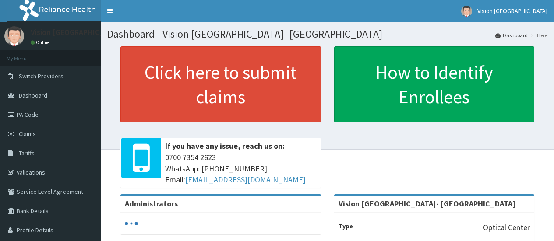  Describe the element at coordinates (27, 134) in the screenshot. I see `span: Claims` at that location.